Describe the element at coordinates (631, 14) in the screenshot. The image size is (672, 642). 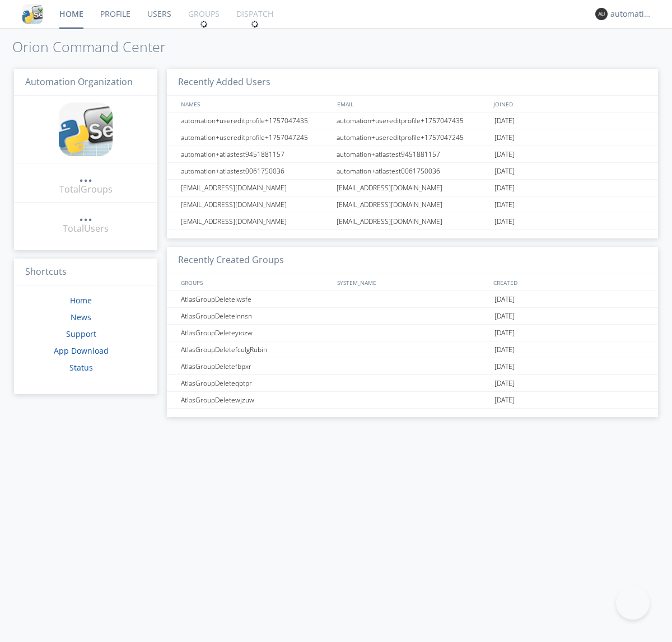
I see `div: automation+atlas0011` at that location.